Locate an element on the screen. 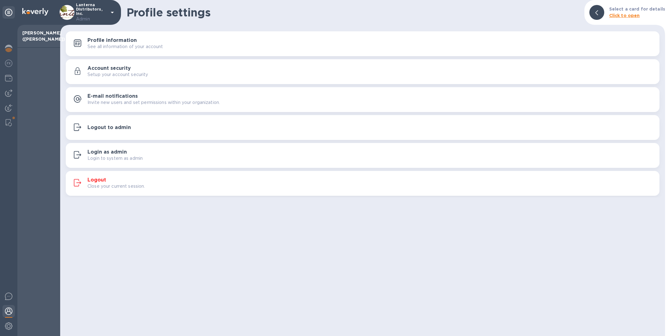 Image resolution: width=670 pixels, height=336 pixels. h3: Logout to admin is located at coordinates (109, 127).